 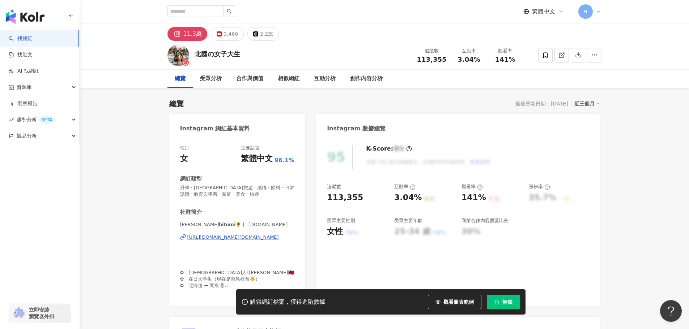 What do you see at coordinates (187, 34) in the screenshot?
I see `button: 11.3萬` at bounding box center [187, 34].